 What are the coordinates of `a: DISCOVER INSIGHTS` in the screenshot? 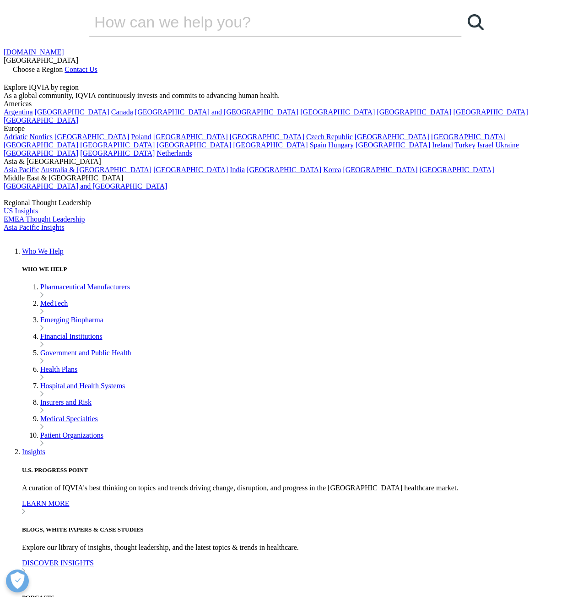 It's located at (298, 567).